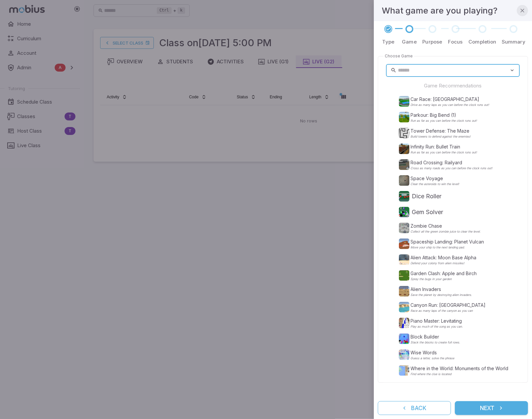 Image resolution: width=532 pixels, height=419 pixels. Describe the element at coordinates (444, 258) in the screenshot. I see `p: Alien Attack: Moon Base Alpha` at that location.